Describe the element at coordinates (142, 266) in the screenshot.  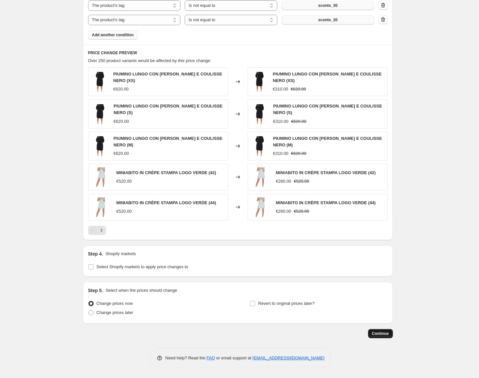
I see `span: Select Shopify markets to apply price changes to` at that location.